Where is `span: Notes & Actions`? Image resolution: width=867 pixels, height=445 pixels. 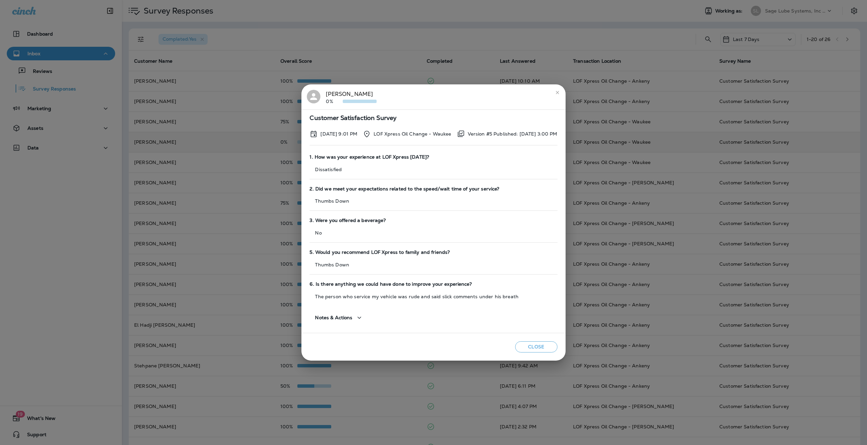 span: Notes & Actions is located at coordinates (334, 317).